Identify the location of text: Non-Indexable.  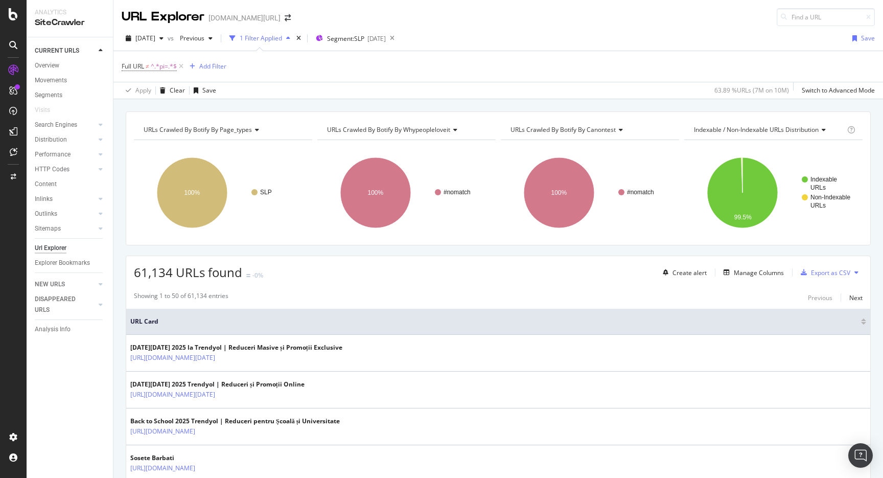
(830, 197).